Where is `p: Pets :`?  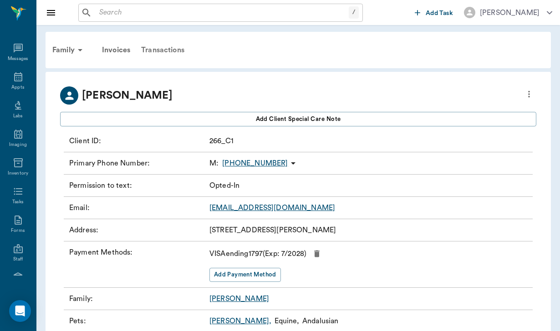
p: Pets : is located at coordinates (137, 321).